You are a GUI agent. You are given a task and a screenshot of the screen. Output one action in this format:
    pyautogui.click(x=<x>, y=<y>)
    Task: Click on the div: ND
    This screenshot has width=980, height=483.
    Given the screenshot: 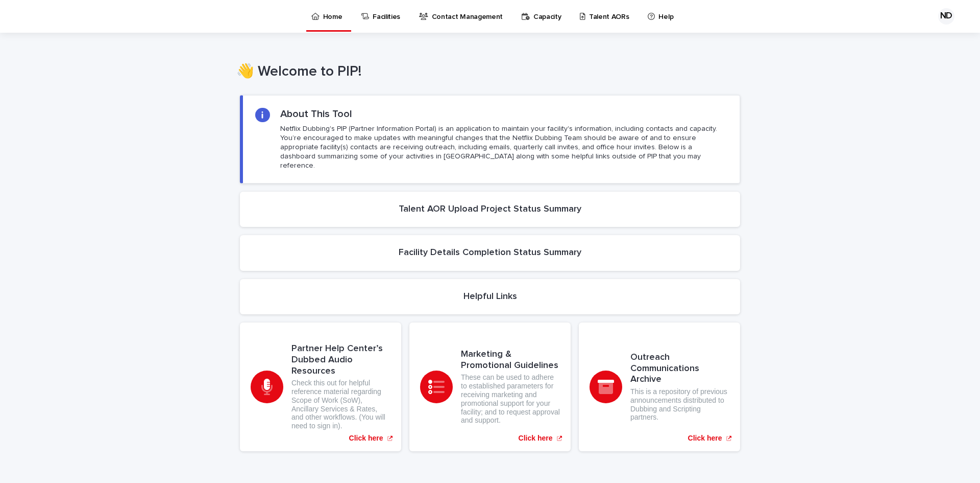 What is the action you would take?
    pyautogui.click(x=946, y=16)
    